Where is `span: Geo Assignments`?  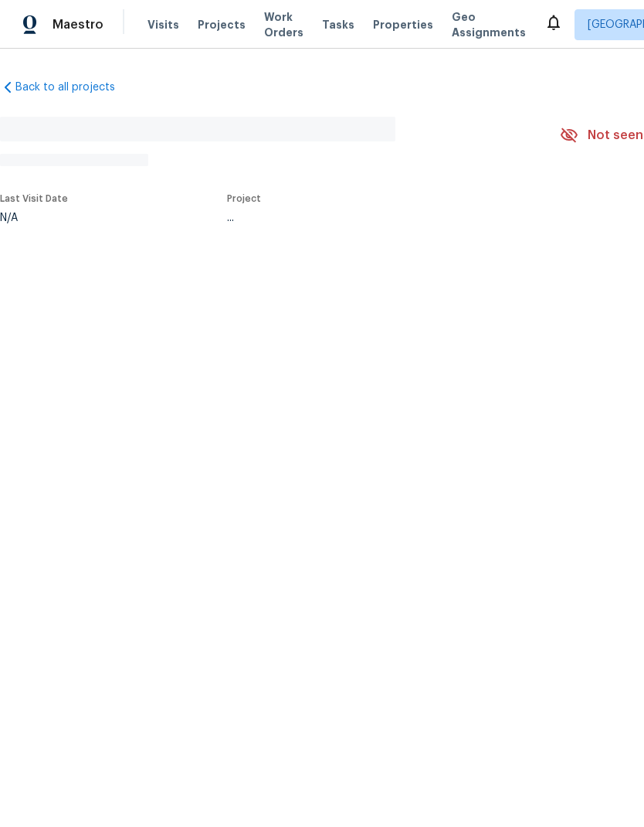
span: Geo Assignments is located at coordinates (489, 25).